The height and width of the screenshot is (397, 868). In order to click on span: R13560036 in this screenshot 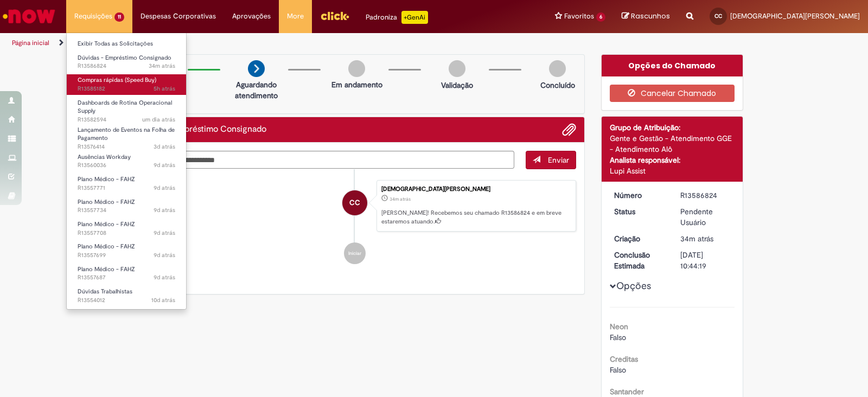, I will do `click(126, 165)`.